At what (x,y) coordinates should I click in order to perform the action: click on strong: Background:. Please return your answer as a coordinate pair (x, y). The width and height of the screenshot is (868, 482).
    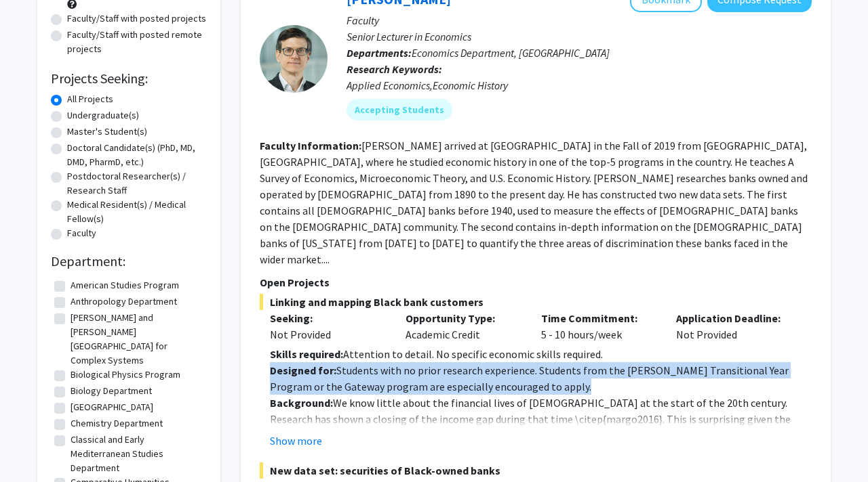
    Looking at the image, I should click on (301, 403).